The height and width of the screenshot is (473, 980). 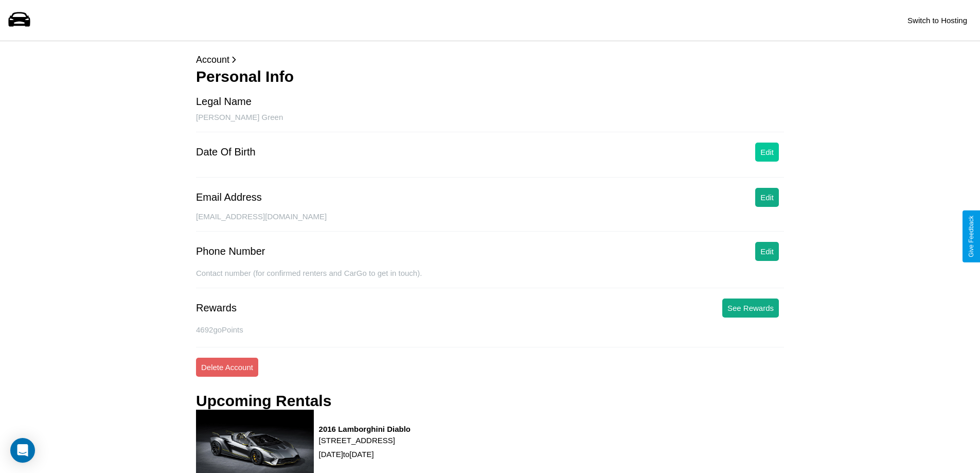 What do you see at coordinates (216, 308) in the screenshot?
I see `div: Rewards` at bounding box center [216, 308].